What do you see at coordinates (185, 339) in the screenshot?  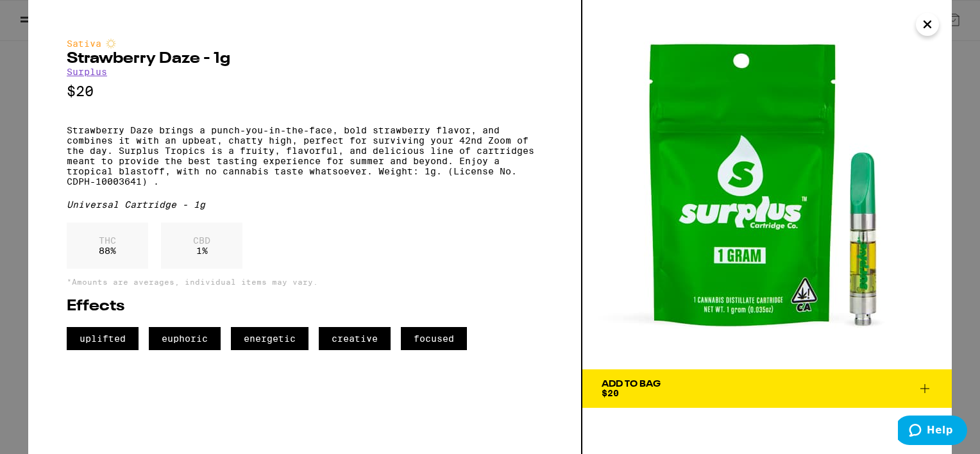 I see `span: euphoric` at bounding box center [185, 339].